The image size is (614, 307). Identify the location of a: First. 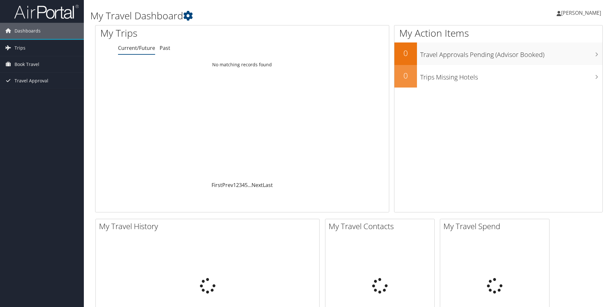
(217, 185).